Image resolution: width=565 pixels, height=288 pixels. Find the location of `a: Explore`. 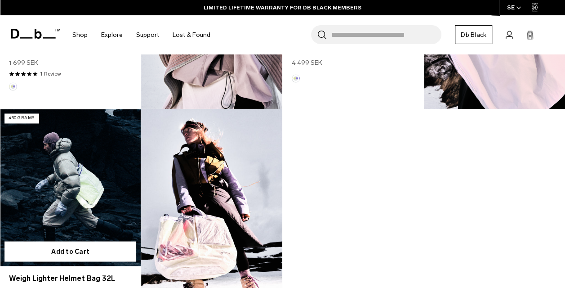

a: Explore is located at coordinates (112, 35).